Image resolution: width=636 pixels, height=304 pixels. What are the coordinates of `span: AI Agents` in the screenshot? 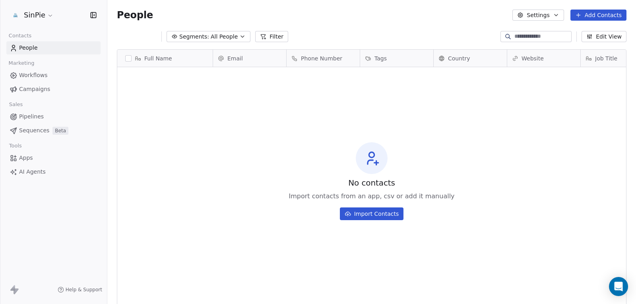 It's located at (32, 172).